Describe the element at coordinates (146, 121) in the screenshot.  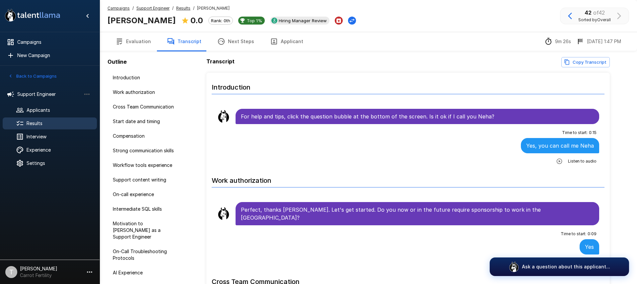
I see `span: Start date and timing` at that location.